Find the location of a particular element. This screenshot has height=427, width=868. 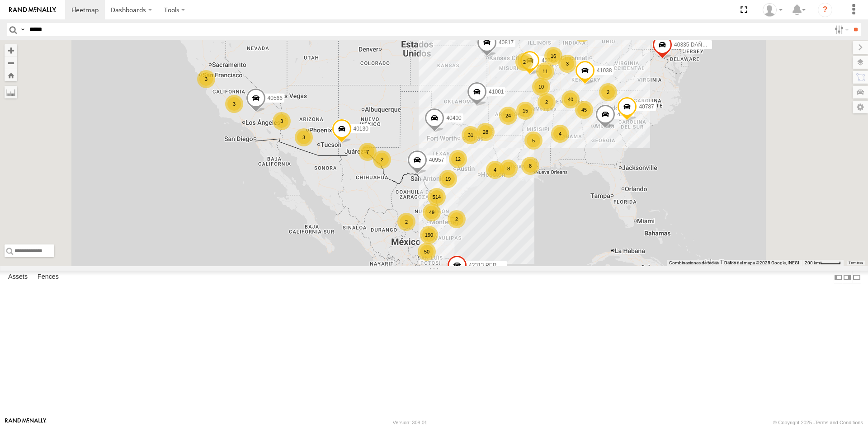

span: 200 km is located at coordinates (812, 262).